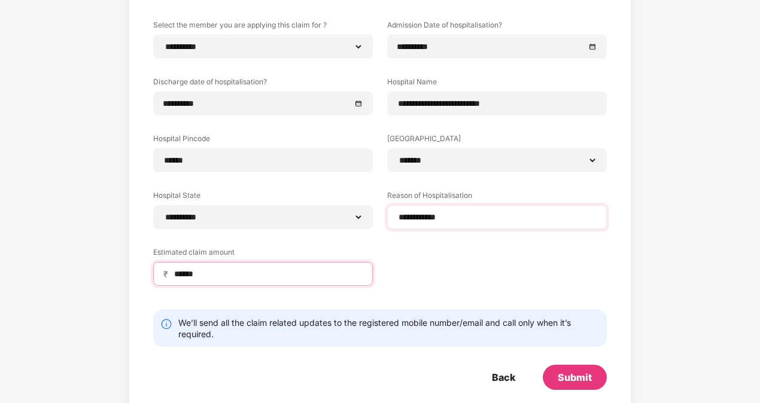  What do you see at coordinates (389, 329) in the screenshot?
I see `div: We’ll send all the claim related updates to the registered mobile number/email and call only when...` at bounding box center [389, 329].